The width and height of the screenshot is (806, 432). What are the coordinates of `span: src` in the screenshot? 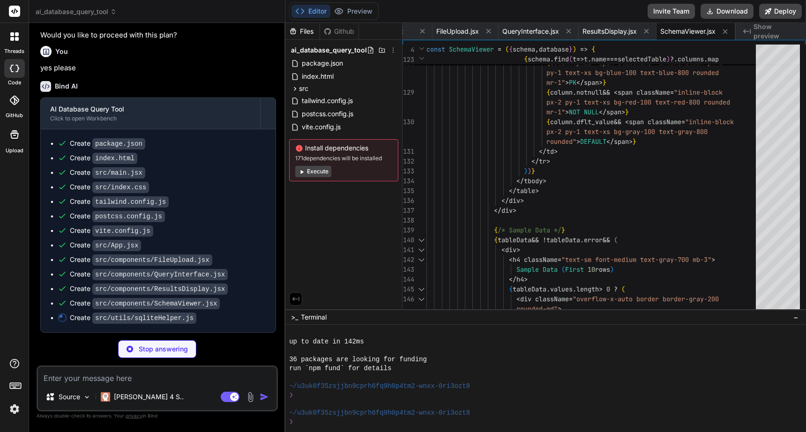 It's located at (304, 89).